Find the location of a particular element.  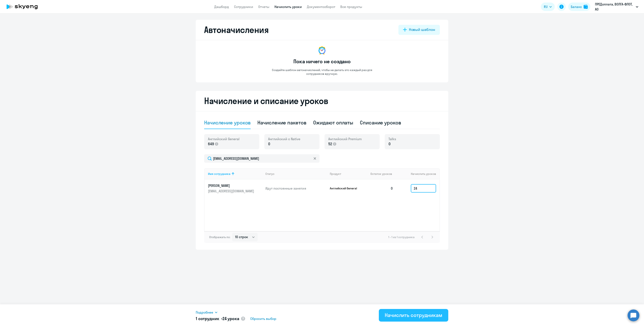

h5: 1 сотрудник • is located at coordinates (217, 319).